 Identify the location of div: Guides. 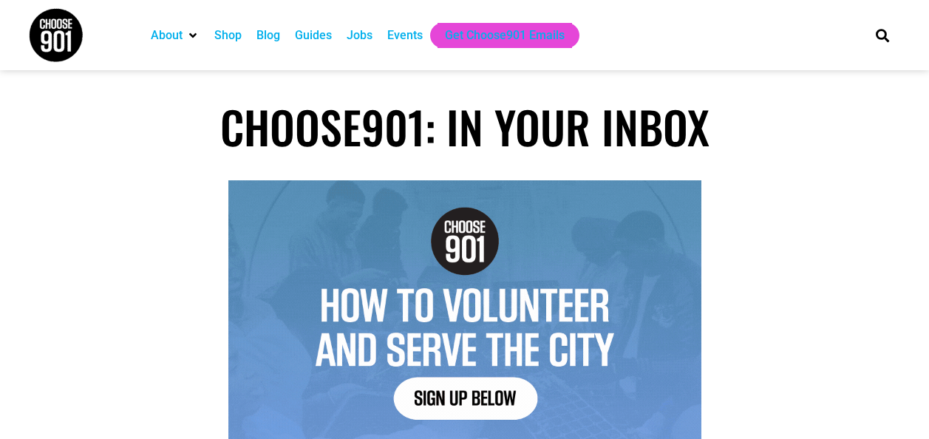
(313, 35).